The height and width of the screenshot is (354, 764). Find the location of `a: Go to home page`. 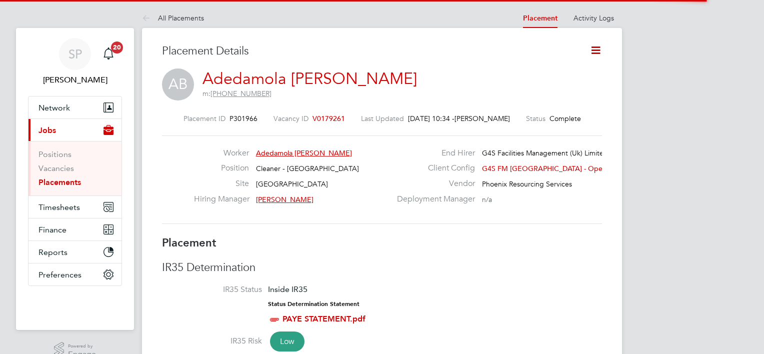

a: Go to home page is located at coordinates (75, 304).